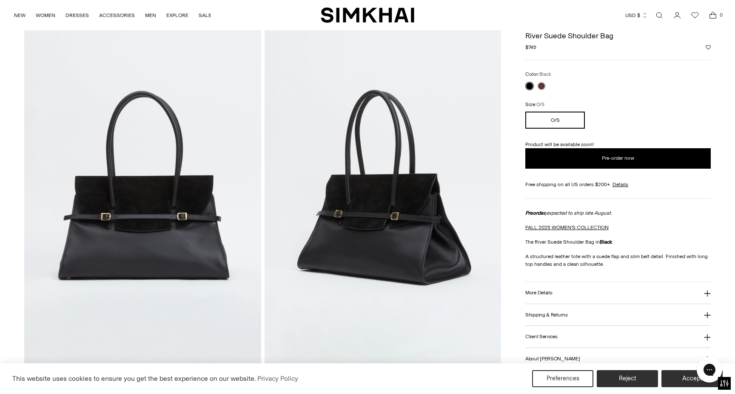  I want to click on button: USD $, so click(636, 15).